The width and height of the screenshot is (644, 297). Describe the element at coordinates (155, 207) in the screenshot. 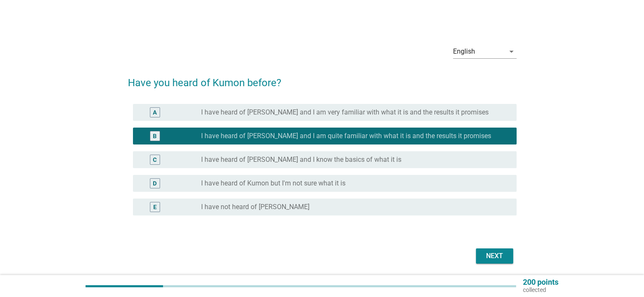

I see `div: E` at that location.